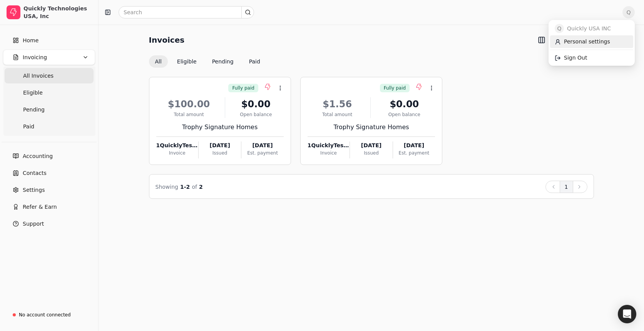  Describe the element at coordinates (38, 156) in the screenshot. I see `span: Accounting` at that location.